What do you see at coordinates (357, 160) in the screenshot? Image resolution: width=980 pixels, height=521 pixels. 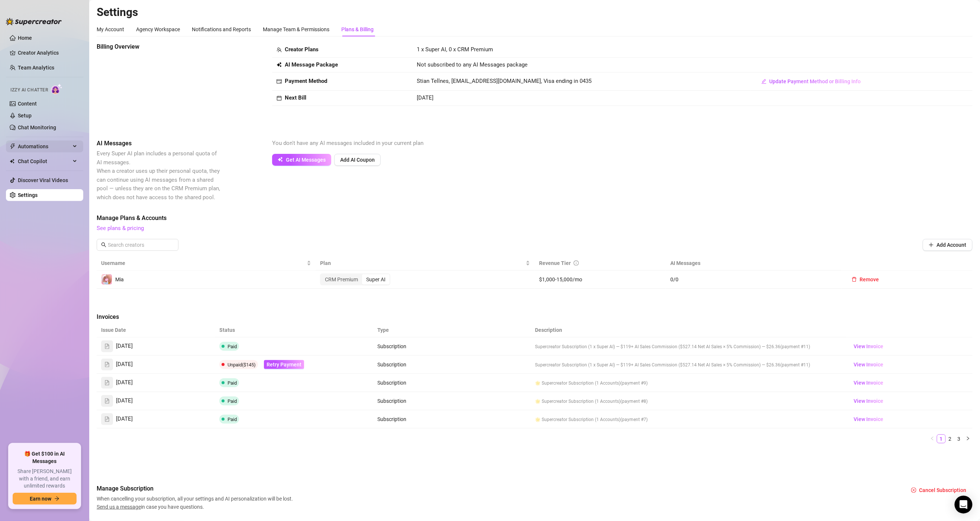 I see `button: Add AI Coupon` at bounding box center [357, 160].